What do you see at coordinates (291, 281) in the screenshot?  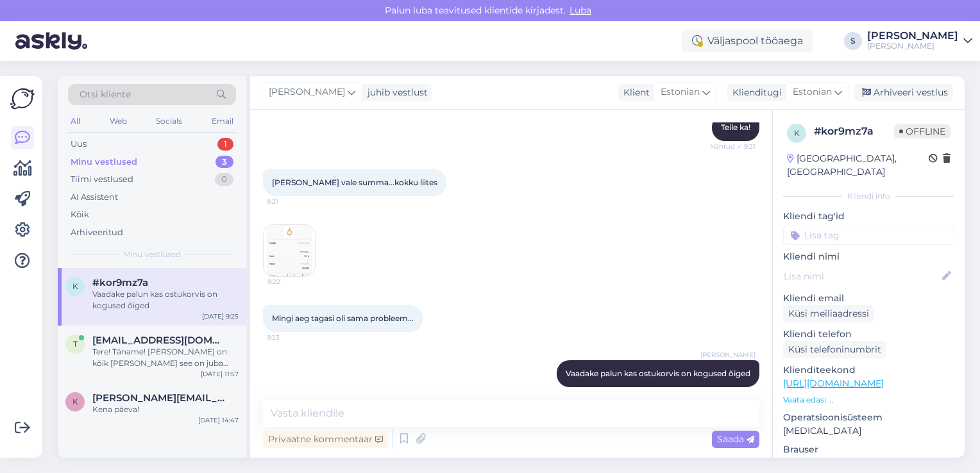 I see `span: 9:22` at bounding box center [291, 281].